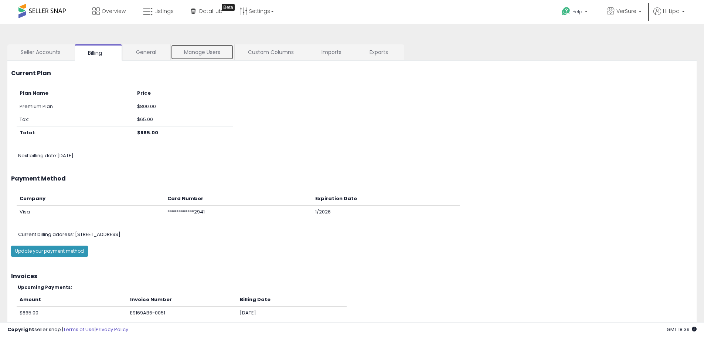  I want to click on strong: Copyright, so click(21, 329).